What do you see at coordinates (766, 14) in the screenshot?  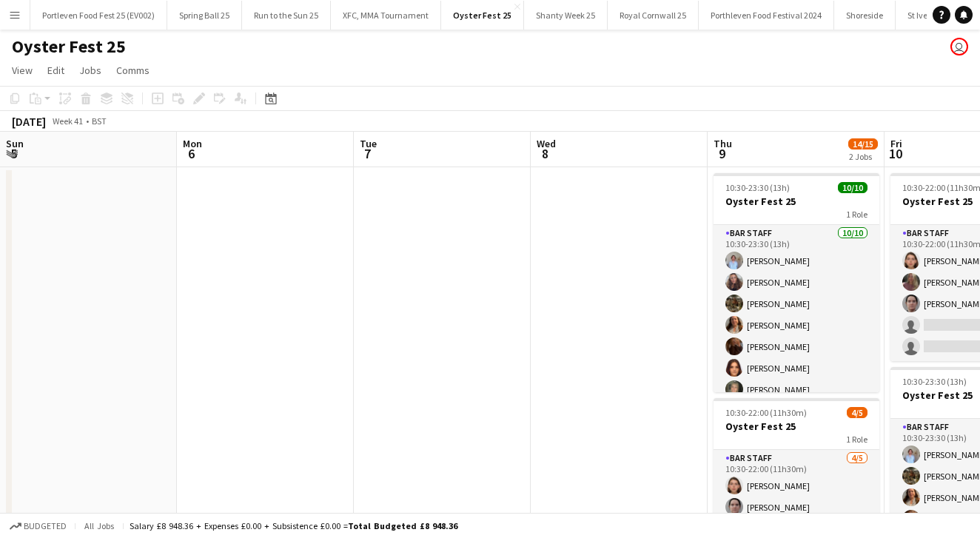 I see `button: Porthleven Food Festival 2024` at bounding box center [766, 14].